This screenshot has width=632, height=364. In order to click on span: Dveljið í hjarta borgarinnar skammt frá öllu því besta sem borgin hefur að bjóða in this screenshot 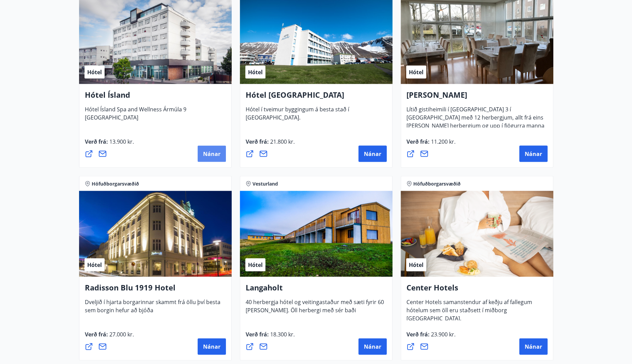, I will do `click(153, 309)`.